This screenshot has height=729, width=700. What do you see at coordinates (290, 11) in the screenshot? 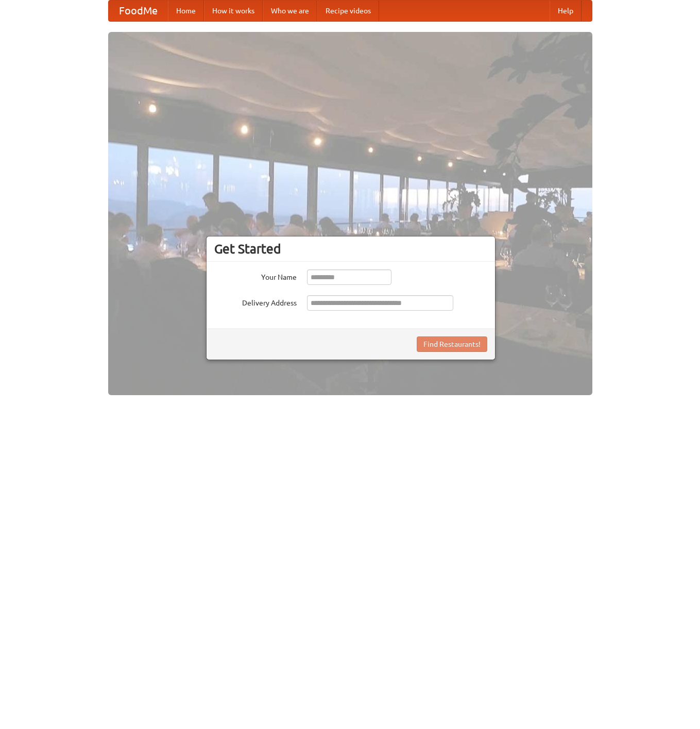
I see `a: Who we are` at bounding box center [290, 11].